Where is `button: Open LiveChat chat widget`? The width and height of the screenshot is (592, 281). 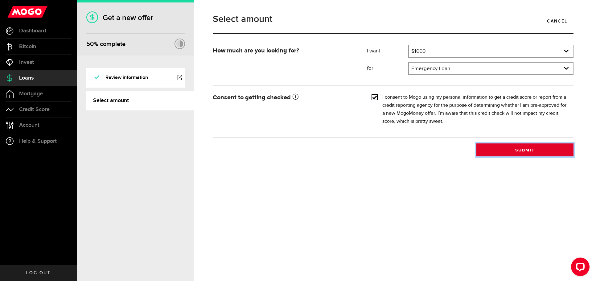 button: Open LiveChat chat widget is located at coordinates (14, 12).